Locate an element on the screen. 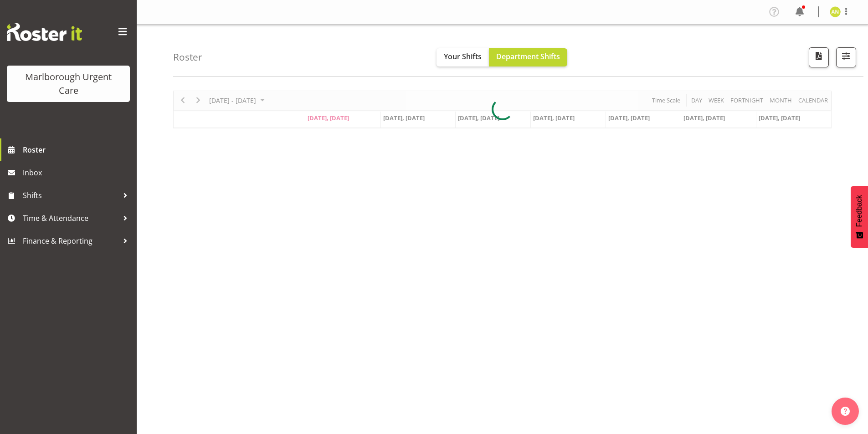 The image size is (868, 434). div: Marlborough Urgent Care is located at coordinates (68, 84).